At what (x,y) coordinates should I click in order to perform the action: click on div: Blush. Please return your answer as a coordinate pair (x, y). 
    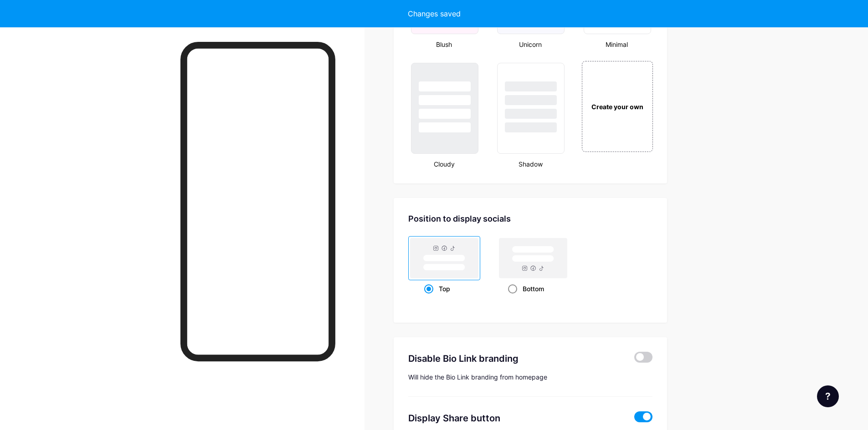
    Looking at the image, I should click on (444, 44).